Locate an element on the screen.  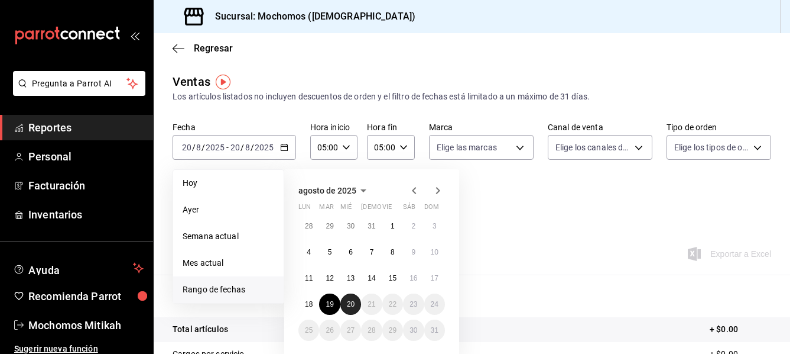
button: 31 de julio de 2025 is located at coordinates (371, 226).